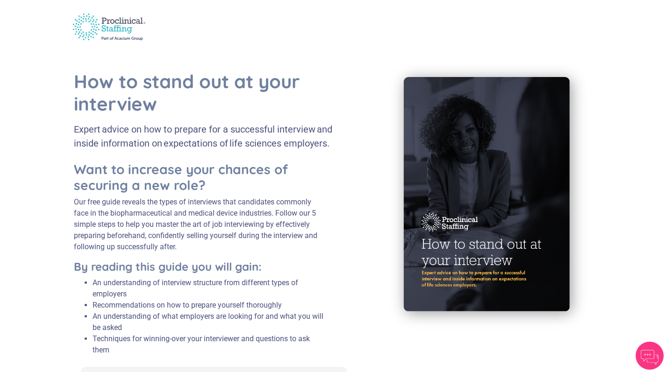  What do you see at coordinates (109, 27) in the screenshot?
I see `img: logo` at bounding box center [109, 27].